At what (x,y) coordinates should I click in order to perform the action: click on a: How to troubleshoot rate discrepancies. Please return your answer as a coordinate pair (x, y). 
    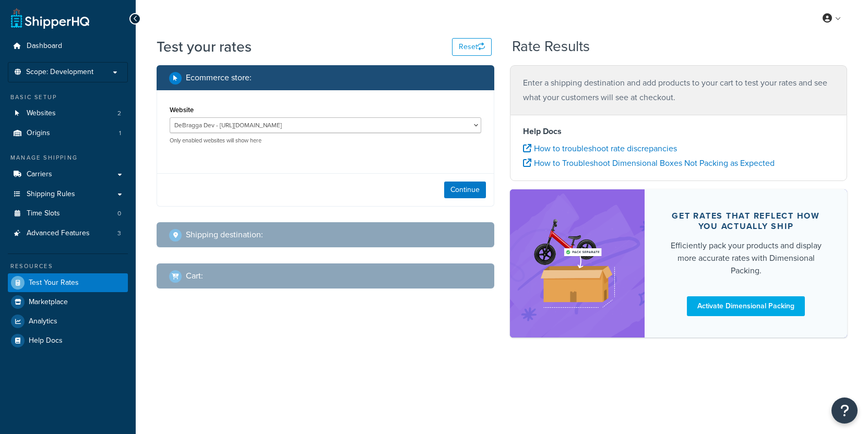
    Looking at the image, I should click on (600, 148).